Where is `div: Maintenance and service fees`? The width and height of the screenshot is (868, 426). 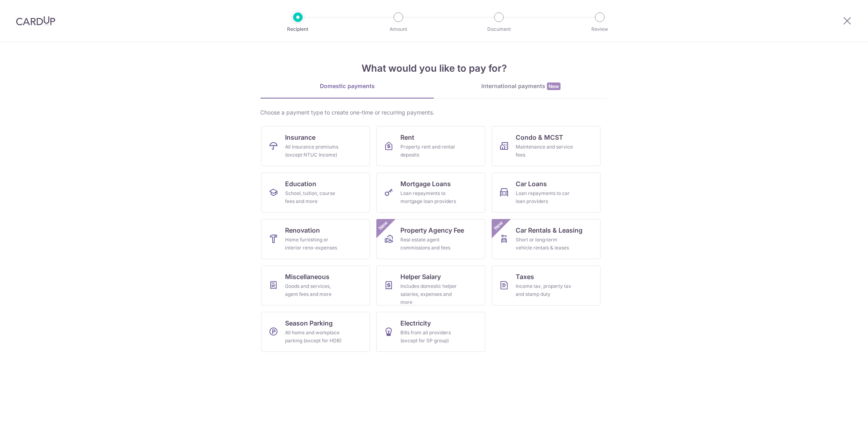 div: Maintenance and service fees is located at coordinates (544, 151).